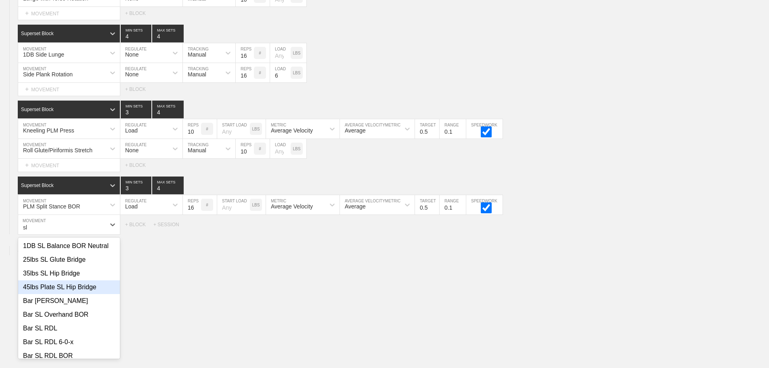 This screenshot has height=368, width=769. I want to click on div: PLM Split Stance BOR, so click(52, 206).